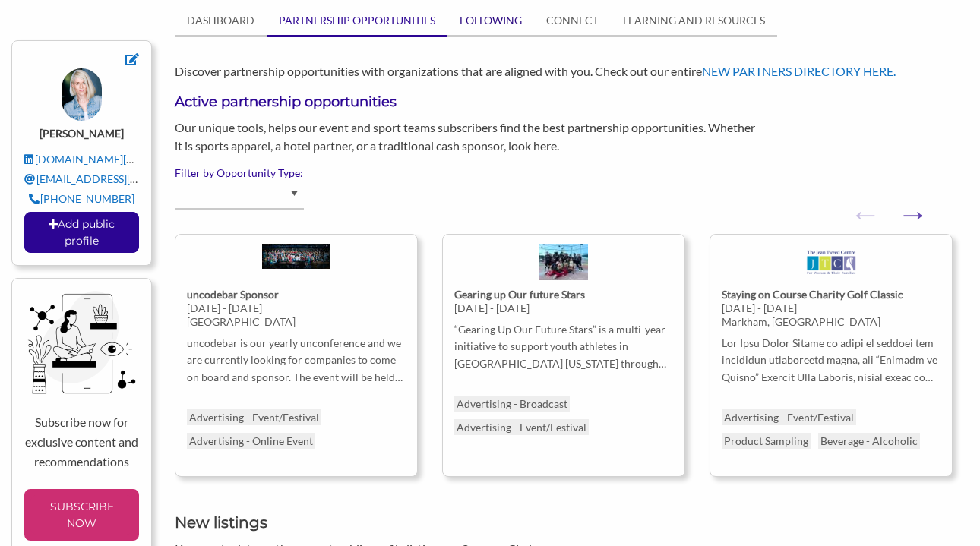 The image size is (980, 546). What do you see at coordinates (563, 266) in the screenshot?
I see `img: Gearing up Our future Stars Logo` at bounding box center [563, 266].